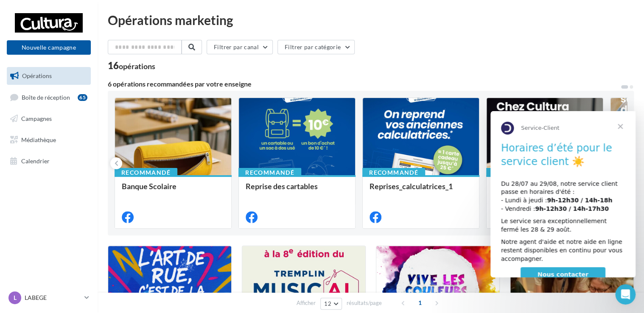  Describe the element at coordinates (49, 161) in the screenshot. I see `a: Calendrier` at that location.